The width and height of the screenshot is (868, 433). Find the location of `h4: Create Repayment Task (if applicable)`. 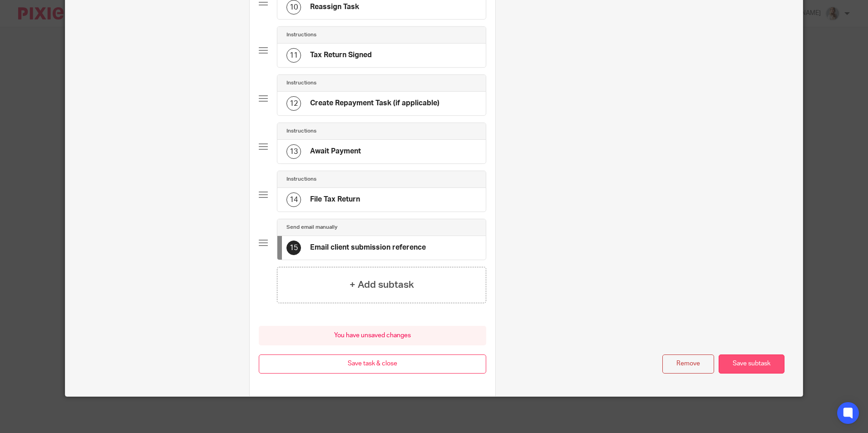

h4: Create Repayment Task (if applicable) is located at coordinates (374, 103).